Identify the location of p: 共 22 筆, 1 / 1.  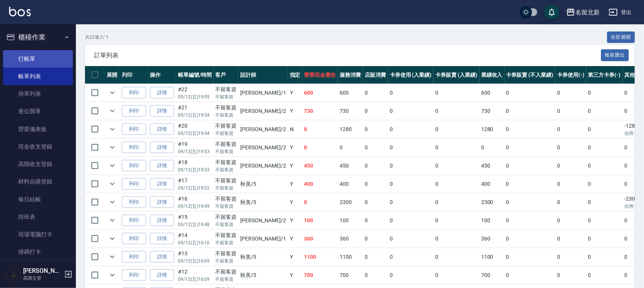
(97, 38).